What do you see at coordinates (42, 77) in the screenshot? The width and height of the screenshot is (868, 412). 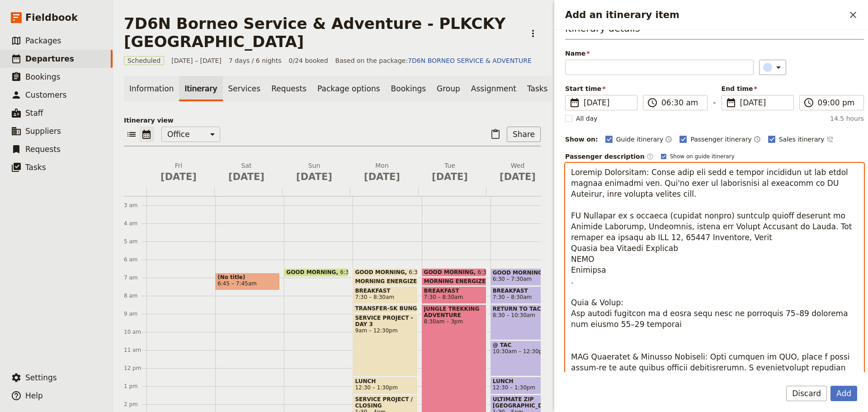 I see `span: Bookings` at bounding box center [42, 77].